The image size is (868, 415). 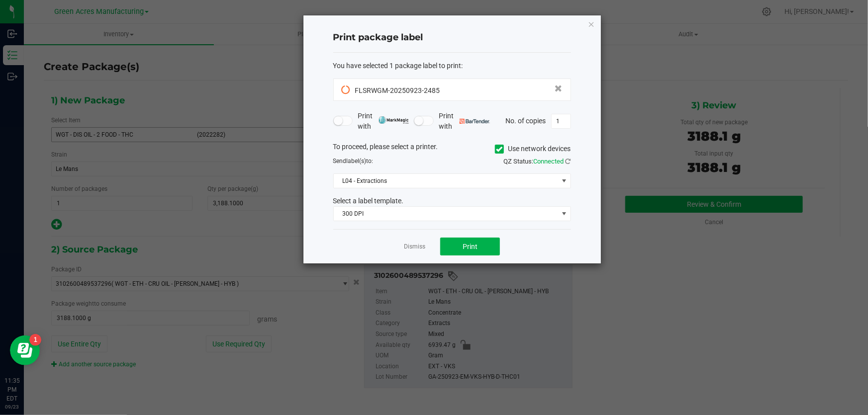 I want to click on button: Print, so click(x=470, y=247).